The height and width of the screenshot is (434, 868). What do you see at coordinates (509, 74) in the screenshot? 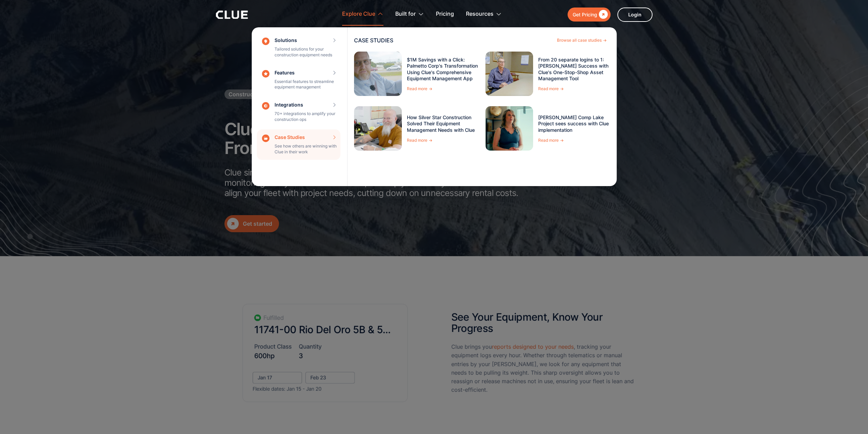
I see `img: From 20 separate logins to 1: Igel's Success with Clue's One-Stop-Shop Asset Management Tool` at bounding box center [509, 74].